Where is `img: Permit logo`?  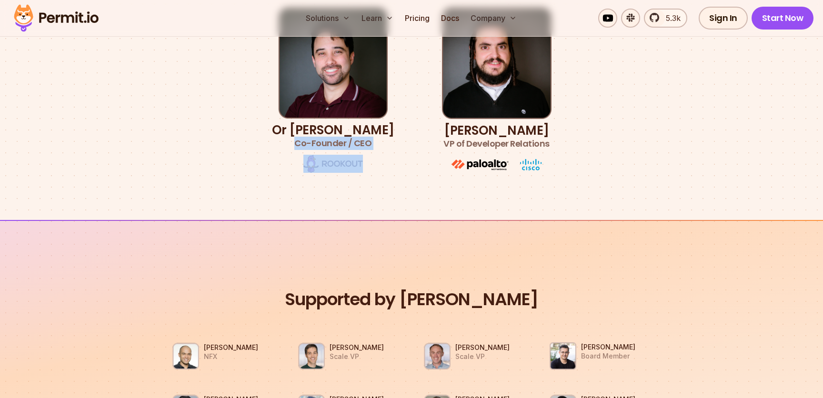
img: Permit logo is located at coordinates (56, 18).